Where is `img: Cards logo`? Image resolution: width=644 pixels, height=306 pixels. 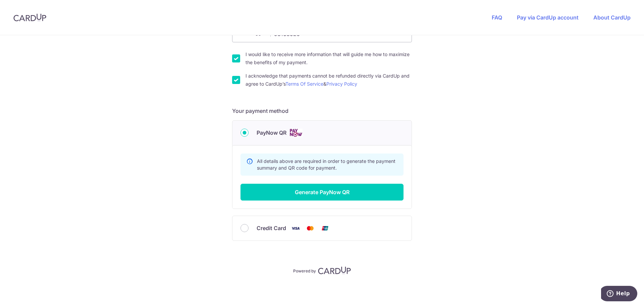 img: Cards logo is located at coordinates (296, 132).